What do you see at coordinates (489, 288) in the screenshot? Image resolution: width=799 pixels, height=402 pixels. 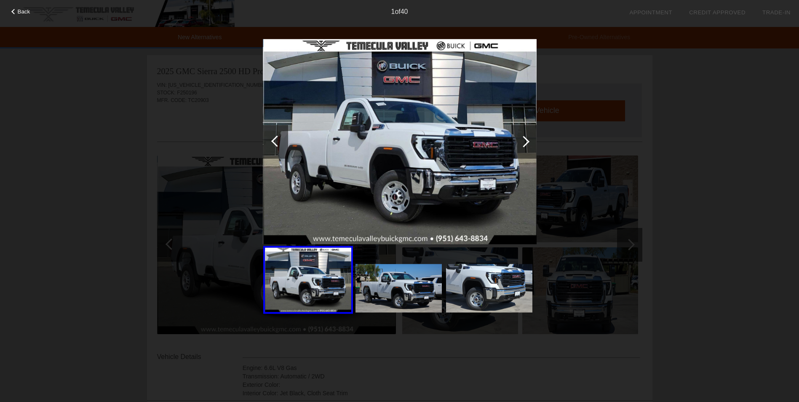 I see `img: 3.jpg` at bounding box center [489, 288].